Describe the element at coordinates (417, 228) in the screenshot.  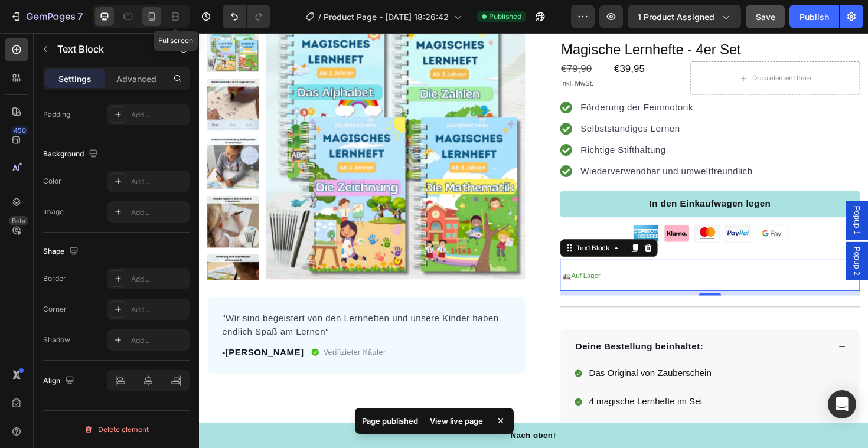
I see `div: Text Block` at that location.